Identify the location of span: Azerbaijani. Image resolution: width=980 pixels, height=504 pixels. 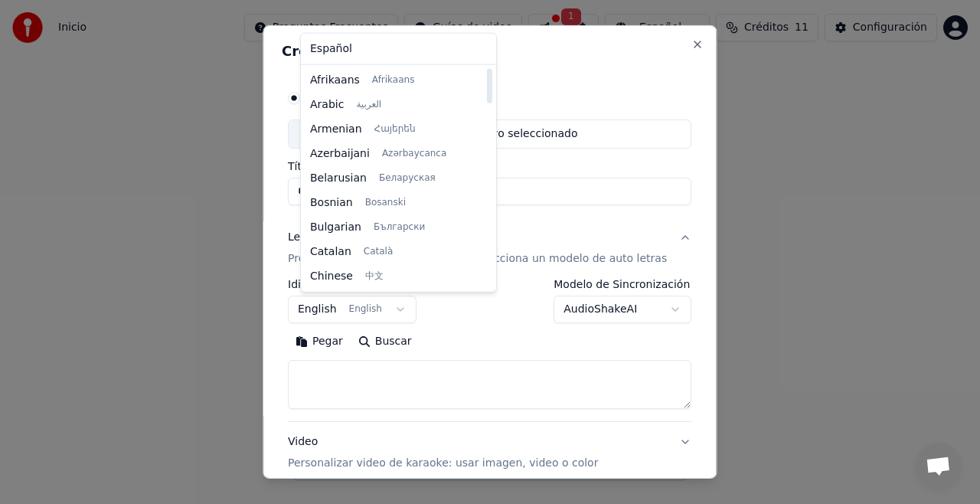
(340, 154).